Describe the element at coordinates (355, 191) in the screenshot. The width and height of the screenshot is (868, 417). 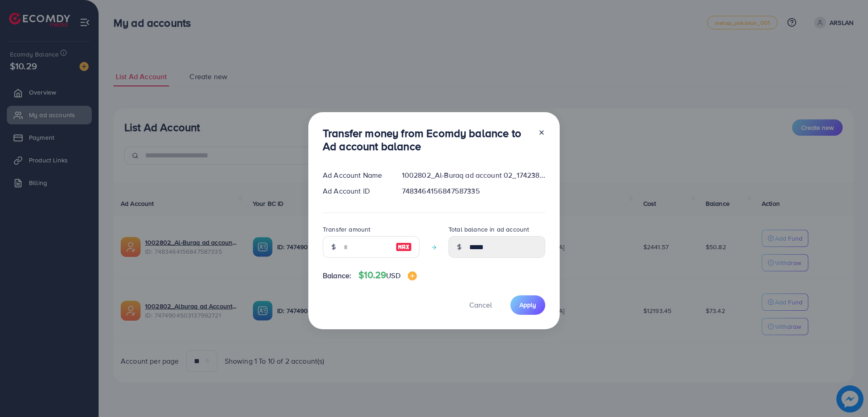
I see `div: Ad Account ID` at that location.